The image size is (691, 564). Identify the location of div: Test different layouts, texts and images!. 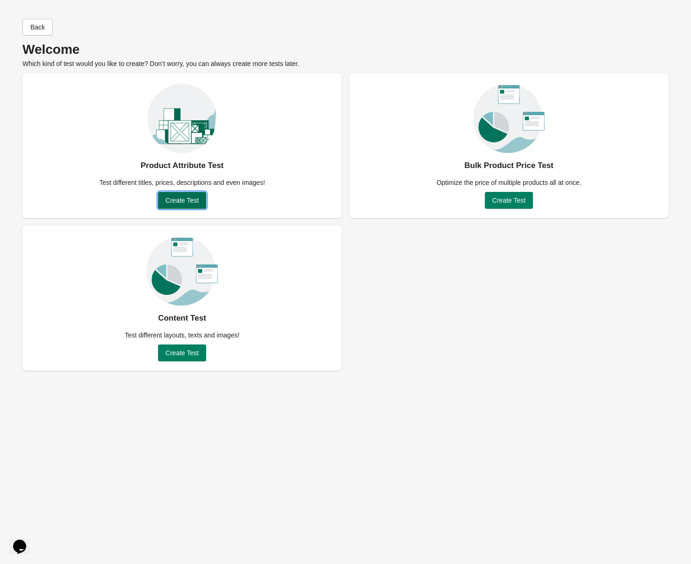
(182, 335).